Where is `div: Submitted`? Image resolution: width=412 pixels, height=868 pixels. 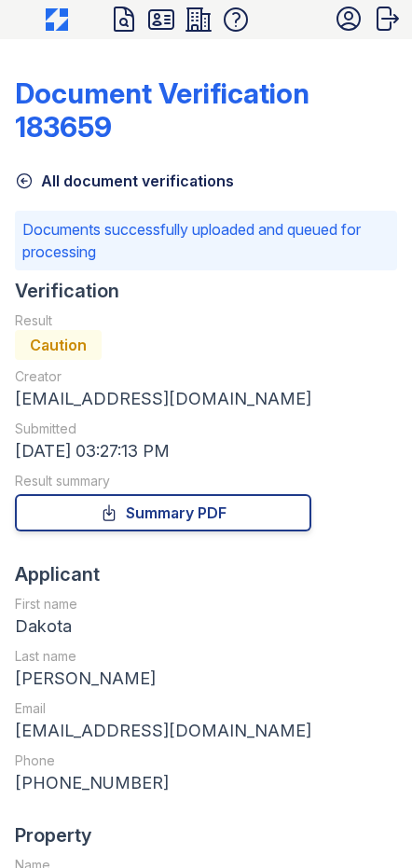 div: Submitted is located at coordinates (164, 429).